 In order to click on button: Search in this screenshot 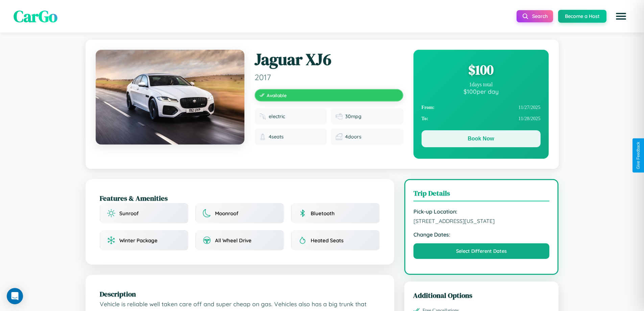, I will do `click(535, 16)`.